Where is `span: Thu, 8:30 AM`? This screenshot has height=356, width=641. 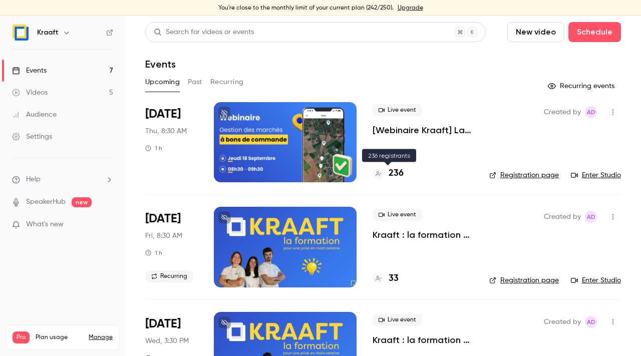 span: Thu, 8:30 AM is located at coordinates (166, 131).